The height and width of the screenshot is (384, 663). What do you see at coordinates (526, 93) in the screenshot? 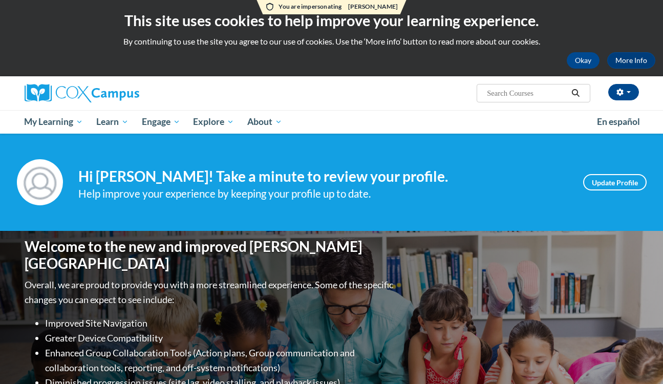
I see `input: Search Courses` at bounding box center [526, 93].